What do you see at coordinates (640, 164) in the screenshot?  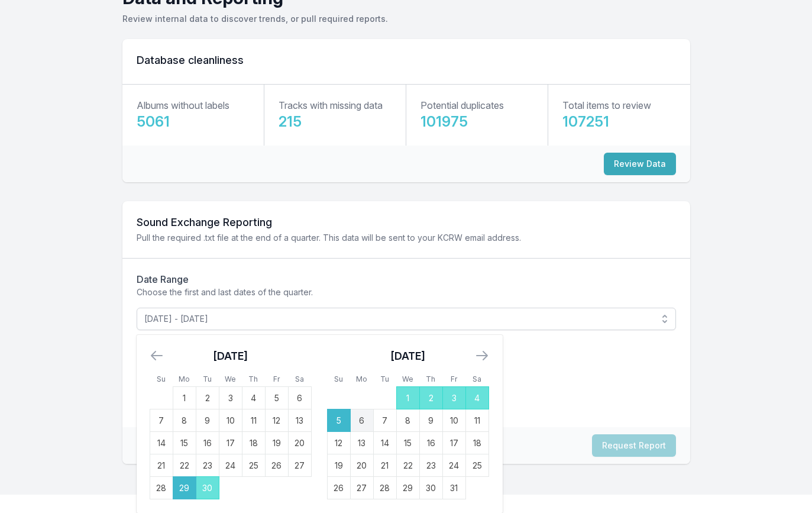 I see `button: Review Data` at bounding box center [640, 164].